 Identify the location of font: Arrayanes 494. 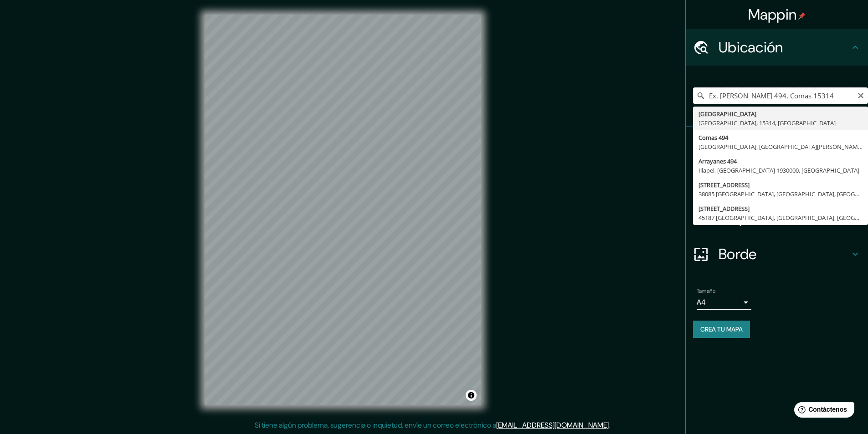
(717, 161).